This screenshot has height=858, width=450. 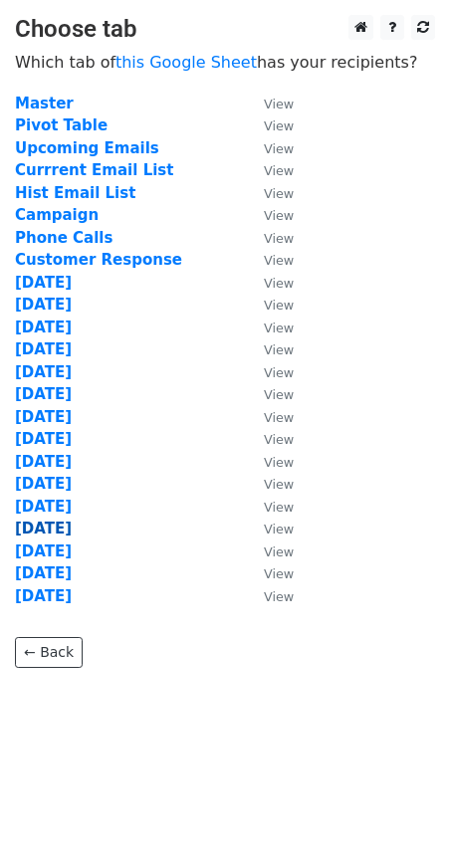 I want to click on strong: Master, so click(x=44, y=103).